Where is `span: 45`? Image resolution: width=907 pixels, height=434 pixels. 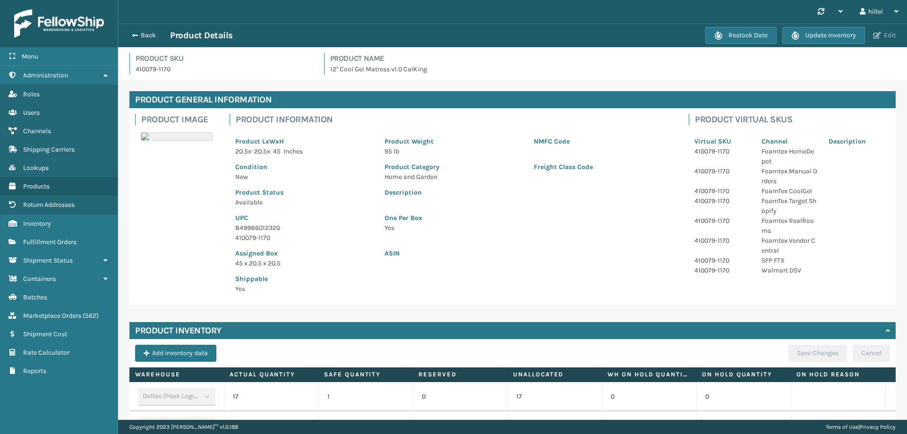 span: 45 is located at coordinates (277, 151).